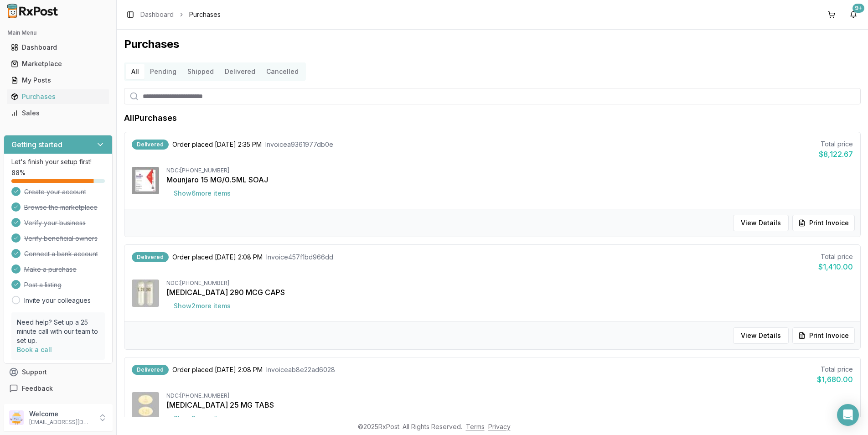 The width and height of the screenshot is (868, 435). Describe the element at coordinates (163, 72) in the screenshot. I see `button: Pending` at that location.